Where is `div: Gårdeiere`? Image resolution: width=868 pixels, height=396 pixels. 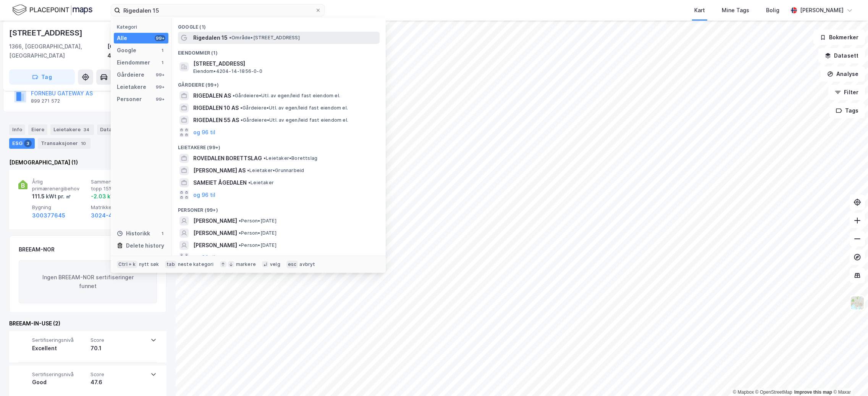
div: Gårdeiere is located at coordinates (130, 75).